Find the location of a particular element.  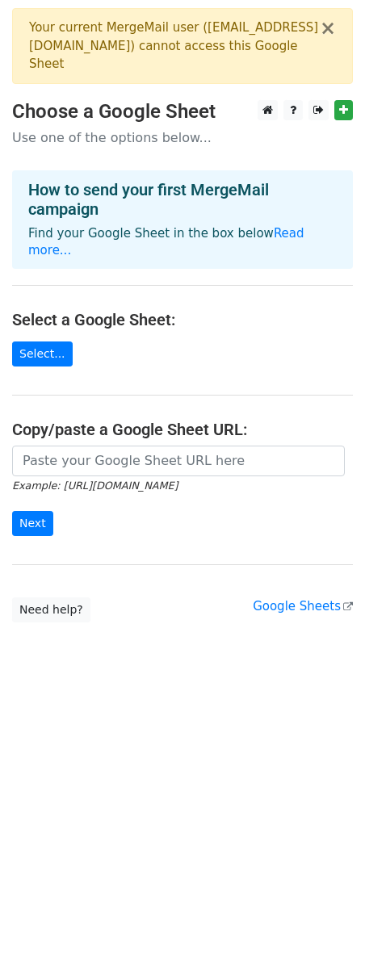

a: Read more... is located at coordinates (167, 241).